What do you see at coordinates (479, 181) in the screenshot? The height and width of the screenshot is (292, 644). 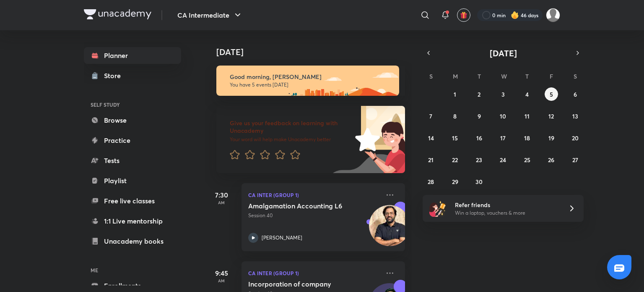 I see `abbr: September 30, 2025` at bounding box center [479, 181].